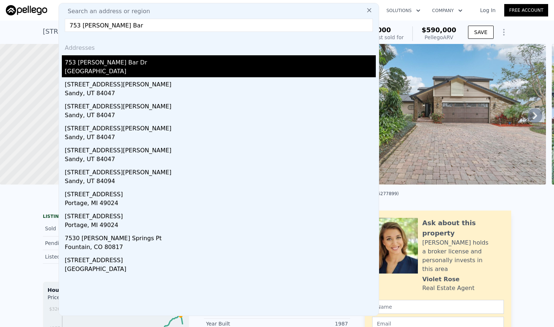 The image size is (554, 327). I want to click on div: Addresses, so click(219, 46).